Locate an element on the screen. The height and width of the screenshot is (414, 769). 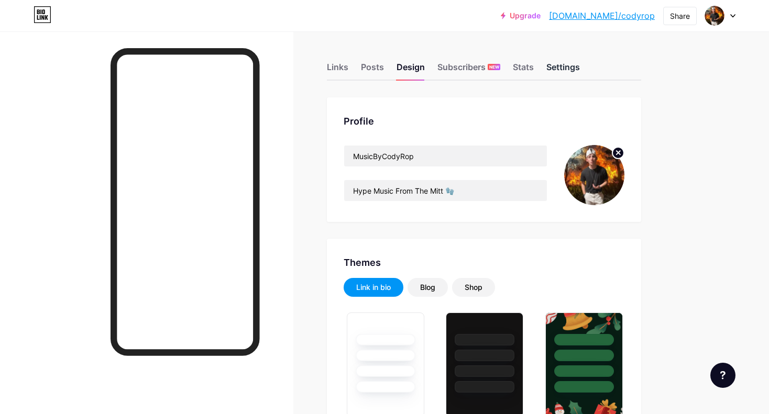
div: Themes is located at coordinates (484, 262).